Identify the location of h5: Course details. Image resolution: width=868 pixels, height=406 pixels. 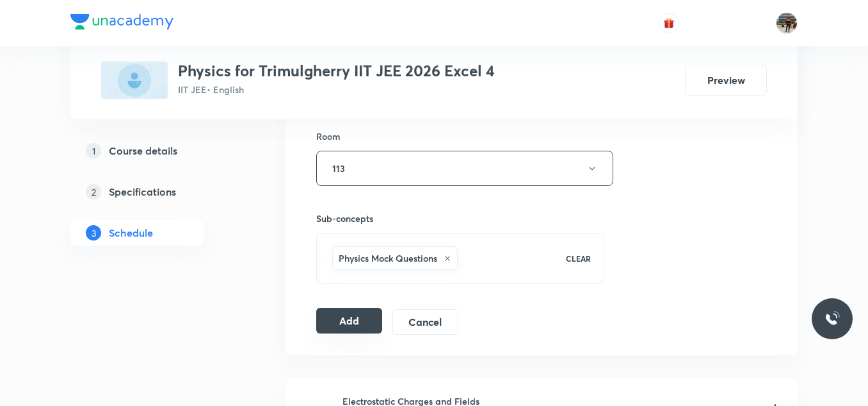
(143, 150).